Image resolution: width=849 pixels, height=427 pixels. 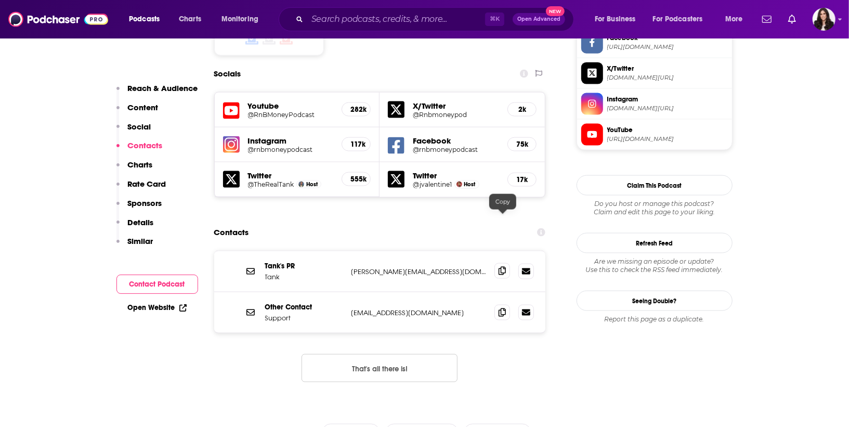 What do you see at coordinates (141, 222) in the screenshot?
I see `p: Details` at bounding box center [141, 222].